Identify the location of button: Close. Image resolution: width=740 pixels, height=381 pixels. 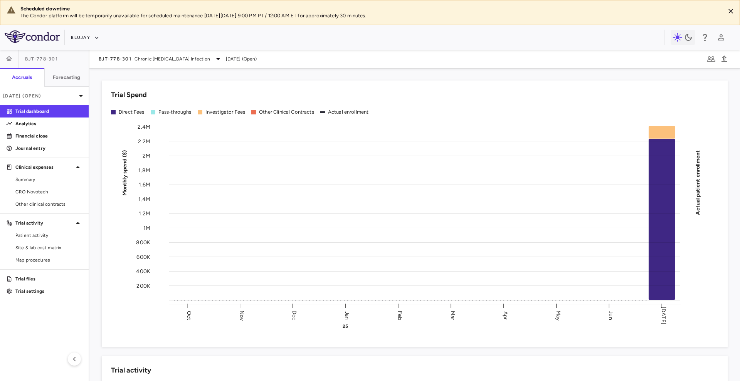
(731, 11).